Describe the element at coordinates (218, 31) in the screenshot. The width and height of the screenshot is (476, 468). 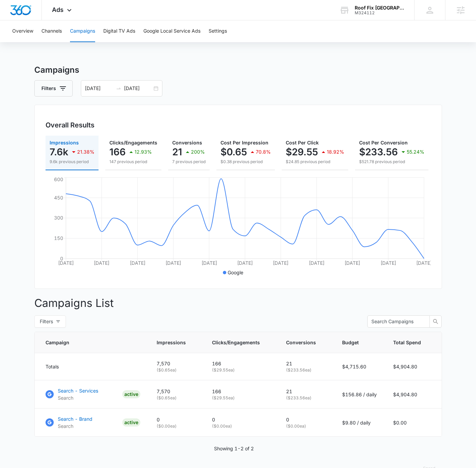
I see `button: Settings` at that location.